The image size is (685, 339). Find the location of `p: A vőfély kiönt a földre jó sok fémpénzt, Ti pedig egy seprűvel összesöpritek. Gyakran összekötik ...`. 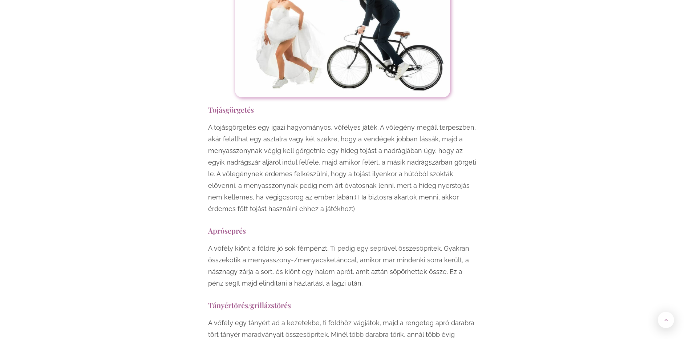

p: A vőfély kiönt a földre jó sok fémpénzt, Ti pedig egy seprűvel összesöpritek. Gyakran összekötik ... is located at coordinates (342, 266).